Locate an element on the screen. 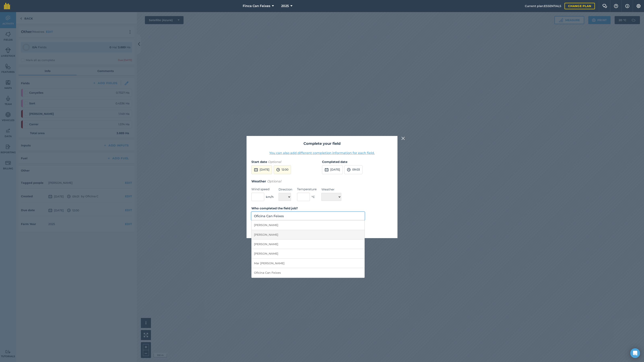 The image size is (644, 362). div: Open Intercom Messenger is located at coordinates (635, 353).